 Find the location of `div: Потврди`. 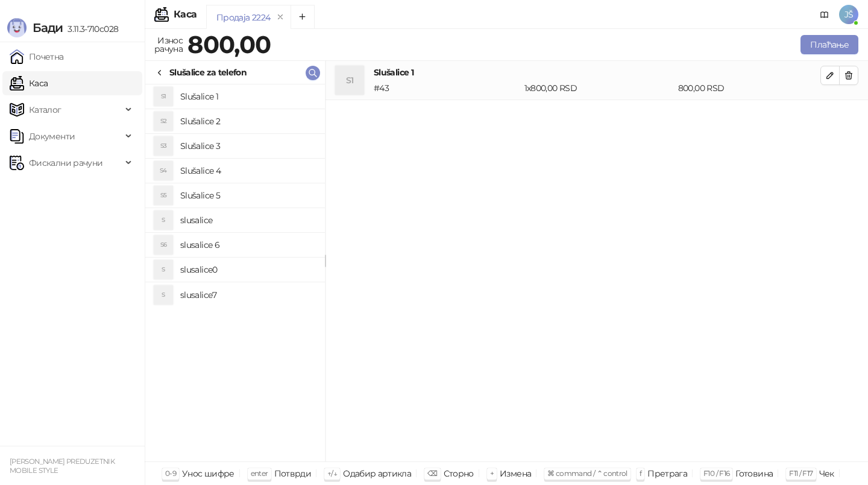

div: Потврди is located at coordinates (293, 473).